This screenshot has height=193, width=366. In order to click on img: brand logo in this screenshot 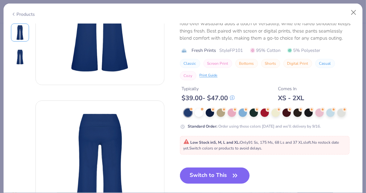, I will do `click(184, 51)`.